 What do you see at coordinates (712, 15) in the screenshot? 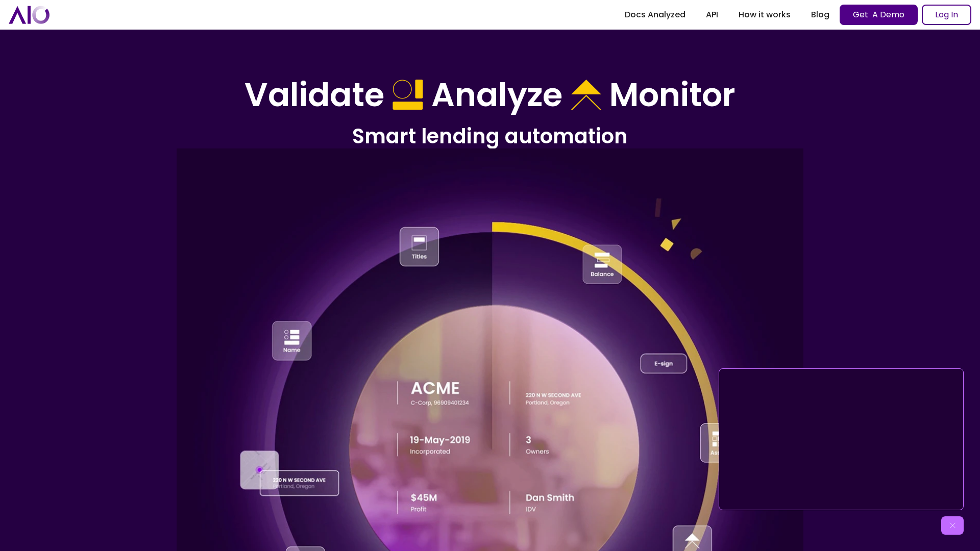
I see `a: API` at bounding box center [712, 15].